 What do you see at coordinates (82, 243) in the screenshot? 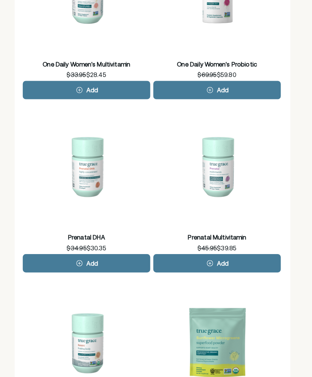
I see `s: $34.95` at bounding box center [82, 243].